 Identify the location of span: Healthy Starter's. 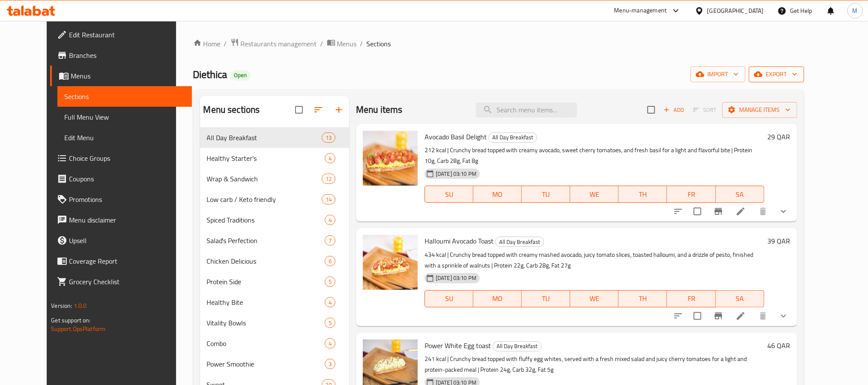
(266, 158).